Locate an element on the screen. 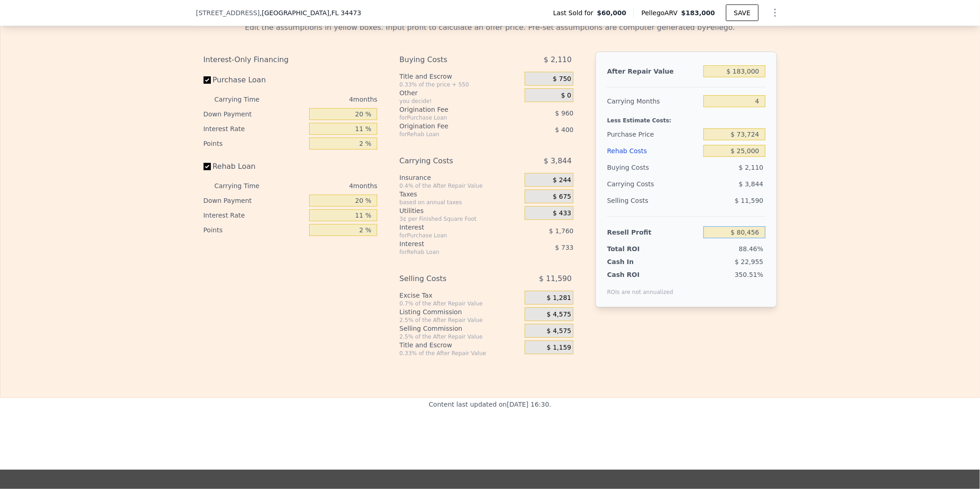  span: $ 960 is located at coordinates (564, 113).